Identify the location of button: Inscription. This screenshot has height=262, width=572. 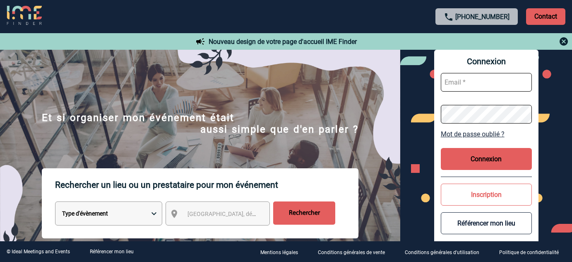
(486, 194).